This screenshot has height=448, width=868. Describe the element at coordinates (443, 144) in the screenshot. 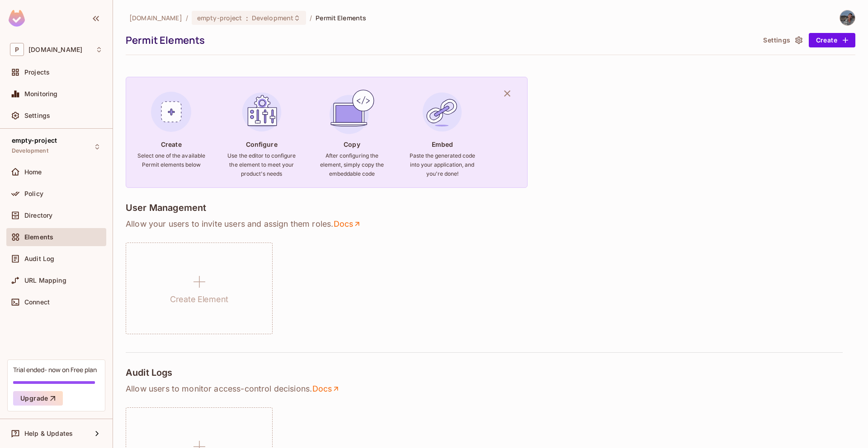

I see `h4: Embed` at that location.